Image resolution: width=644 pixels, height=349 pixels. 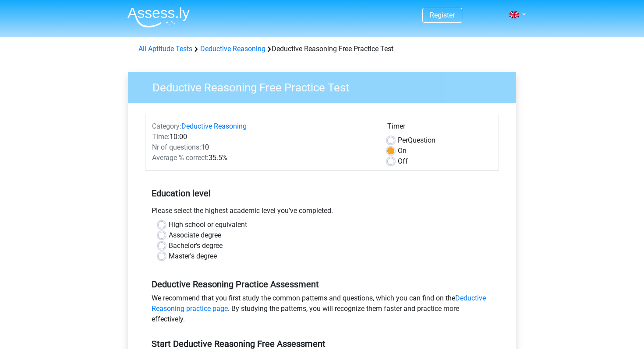 What do you see at coordinates (195, 235) in the screenshot?
I see `label: Associate degree` at bounding box center [195, 235].